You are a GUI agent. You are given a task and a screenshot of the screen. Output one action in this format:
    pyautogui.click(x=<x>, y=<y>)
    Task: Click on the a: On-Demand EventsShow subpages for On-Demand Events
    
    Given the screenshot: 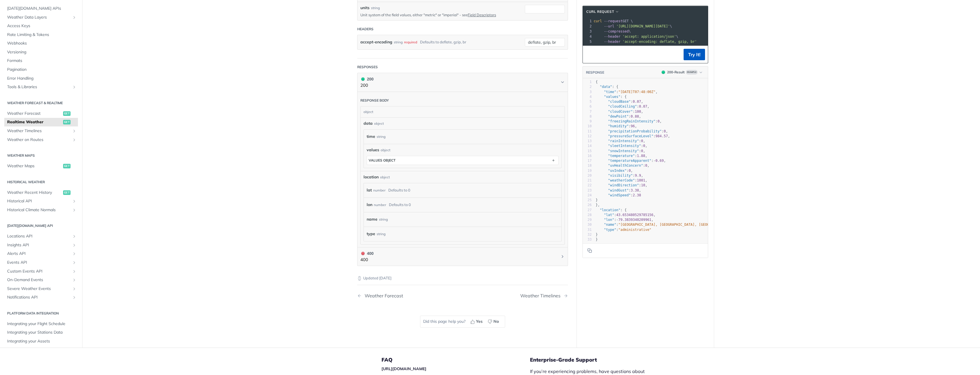 What is the action you would take?
    pyautogui.click(x=41, y=280)
    